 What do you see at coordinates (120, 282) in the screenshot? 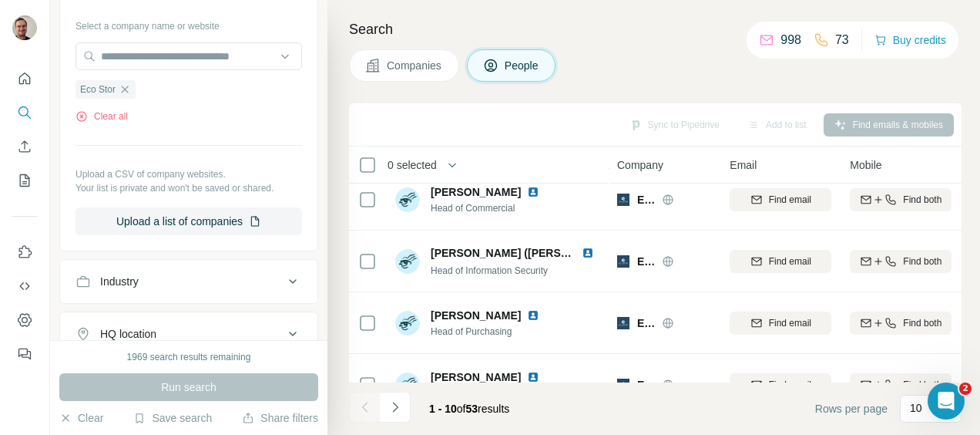
I see `div: Industry` at bounding box center [120, 282].